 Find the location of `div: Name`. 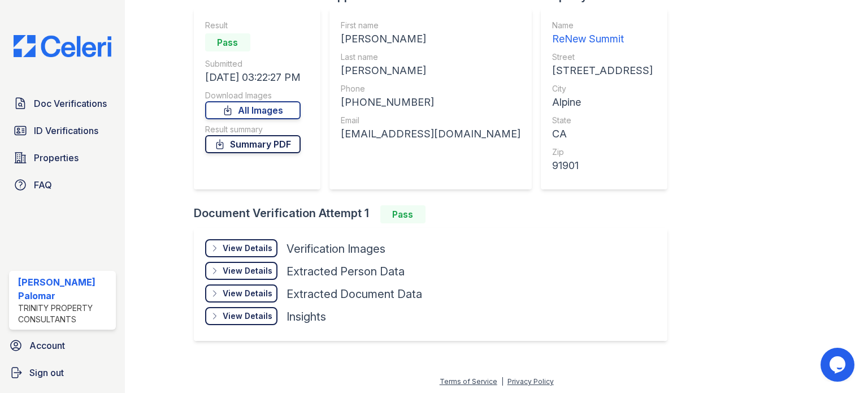

div: Name is located at coordinates (603, 26).